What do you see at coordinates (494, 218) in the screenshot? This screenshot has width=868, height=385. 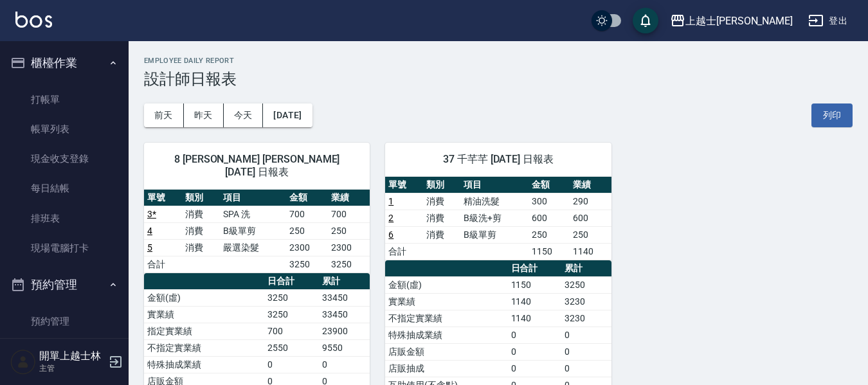 I see `td: B級洗+剪` at bounding box center [494, 218].